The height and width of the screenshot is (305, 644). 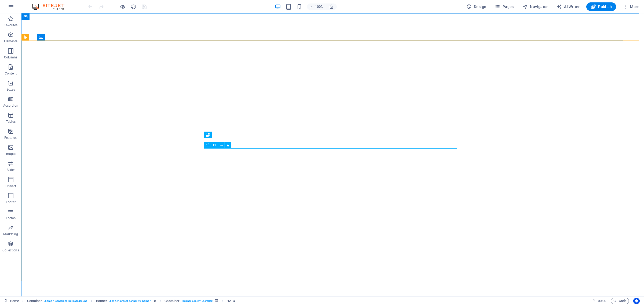 What do you see at coordinates (504, 7) in the screenshot?
I see `span: Pages` at bounding box center [504, 7].